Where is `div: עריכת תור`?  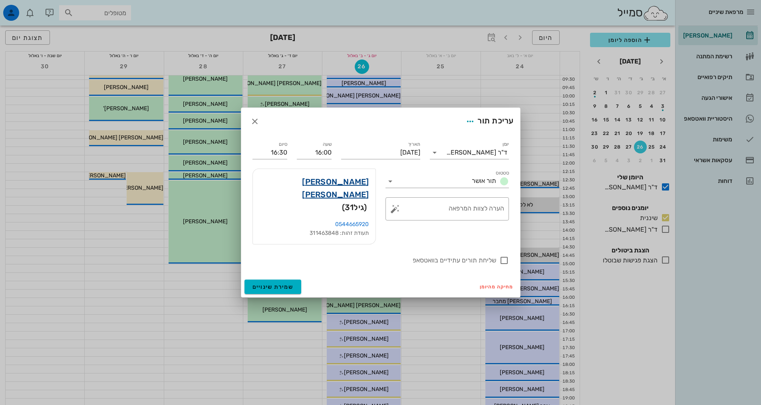 div: עריכת תור is located at coordinates (488, 121).